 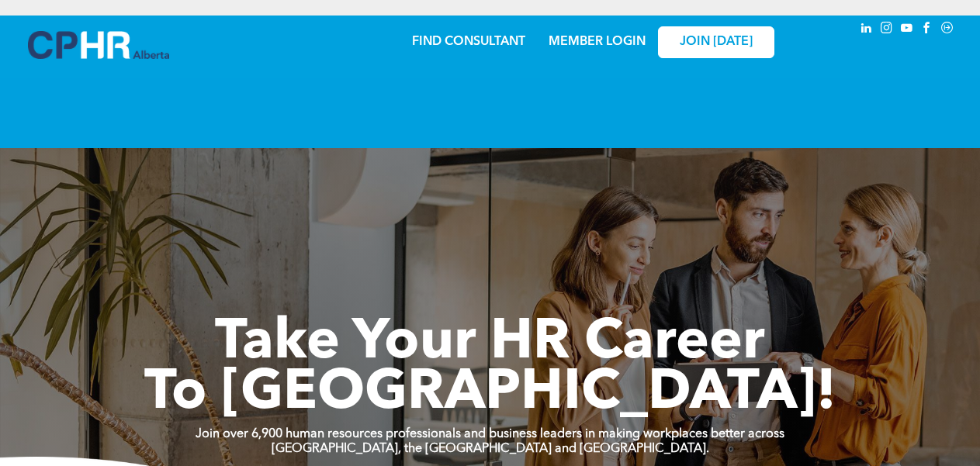 What do you see at coordinates (867, 30) in the screenshot?
I see `a: linkedin` at bounding box center [867, 30].